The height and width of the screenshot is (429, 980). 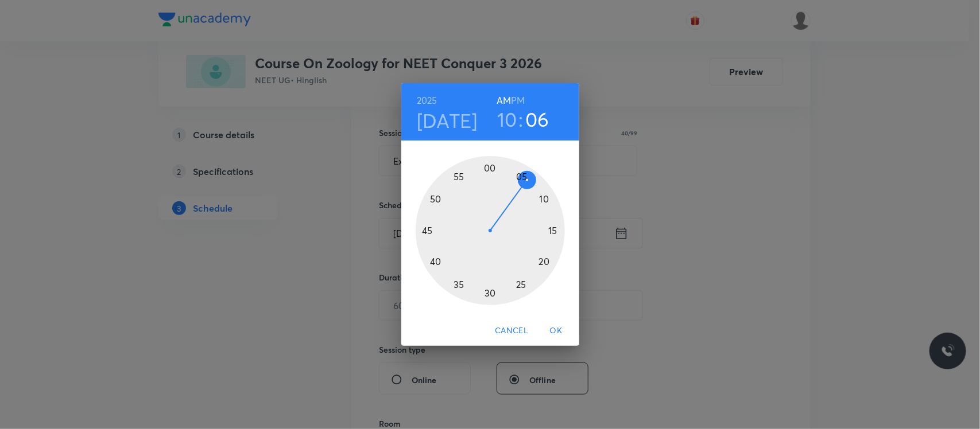 I want to click on h6: 2025, so click(x=427, y=101).